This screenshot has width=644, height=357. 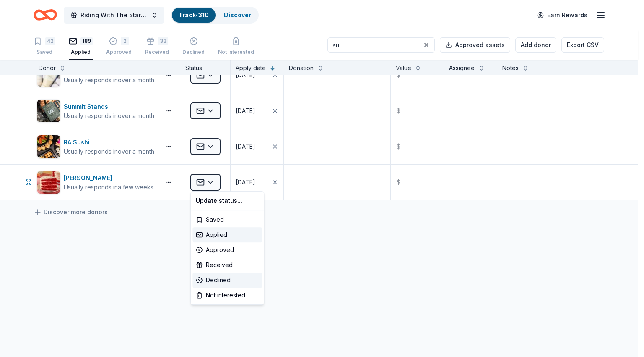 What do you see at coordinates (227, 201) in the screenshot?
I see `div: Update status...` at bounding box center [227, 201].